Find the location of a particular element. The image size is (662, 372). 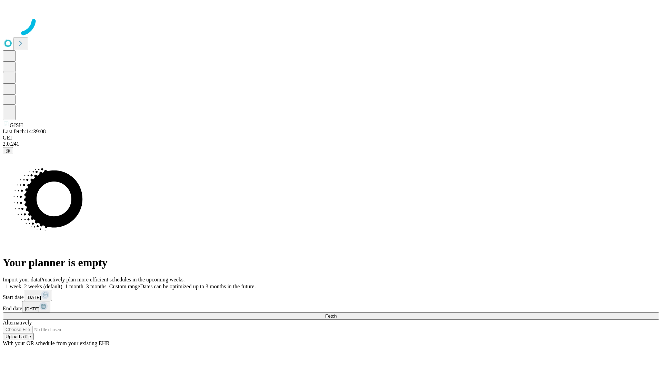

span: 1 week is located at coordinates (13, 286).